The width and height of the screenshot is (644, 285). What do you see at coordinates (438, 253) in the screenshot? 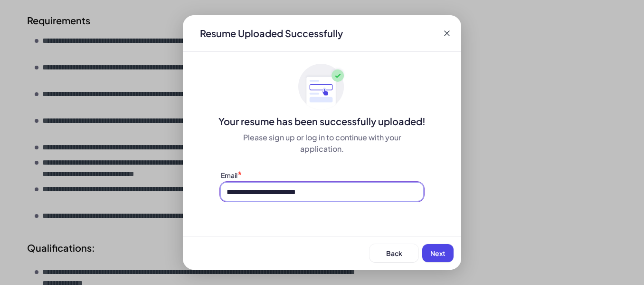
I see `span: Next` at bounding box center [438, 253].